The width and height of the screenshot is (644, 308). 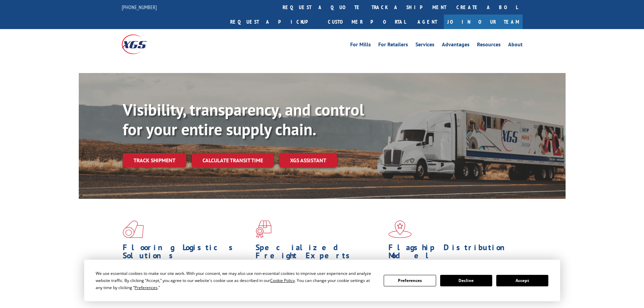 I want to click on span: Preferences, so click(x=146, y=287).